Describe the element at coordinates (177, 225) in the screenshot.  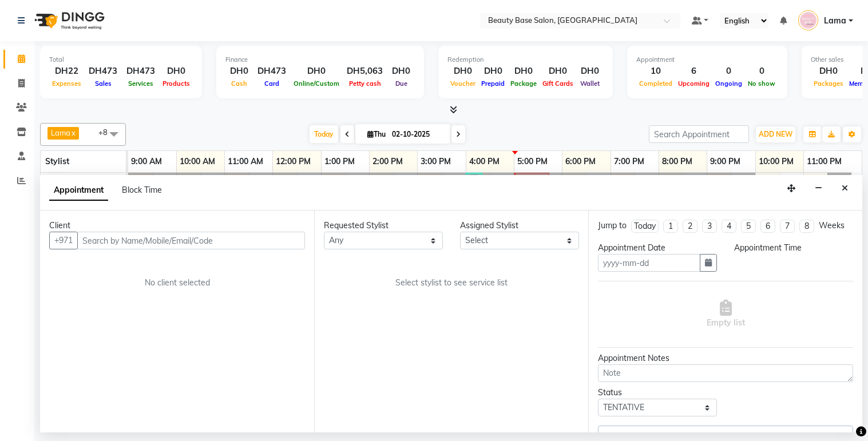
I see `div: Client` at that location.